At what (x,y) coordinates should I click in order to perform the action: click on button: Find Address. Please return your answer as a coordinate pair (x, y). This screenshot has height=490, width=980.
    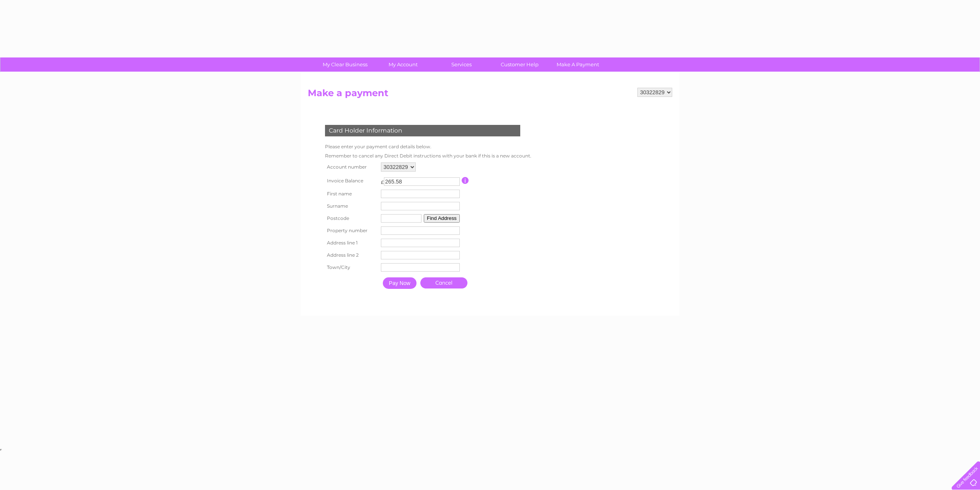
    Looking at the image, I should click on (442, 218).